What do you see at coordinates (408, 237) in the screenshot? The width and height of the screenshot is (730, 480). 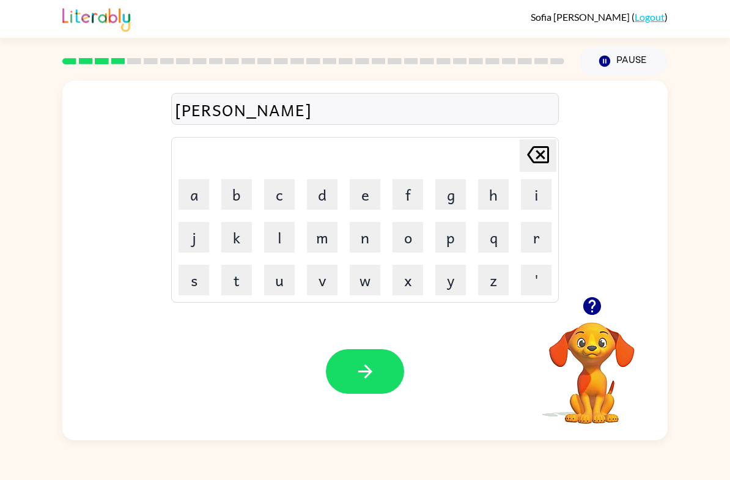 I see `button: o` at bounding box center [408, 237].